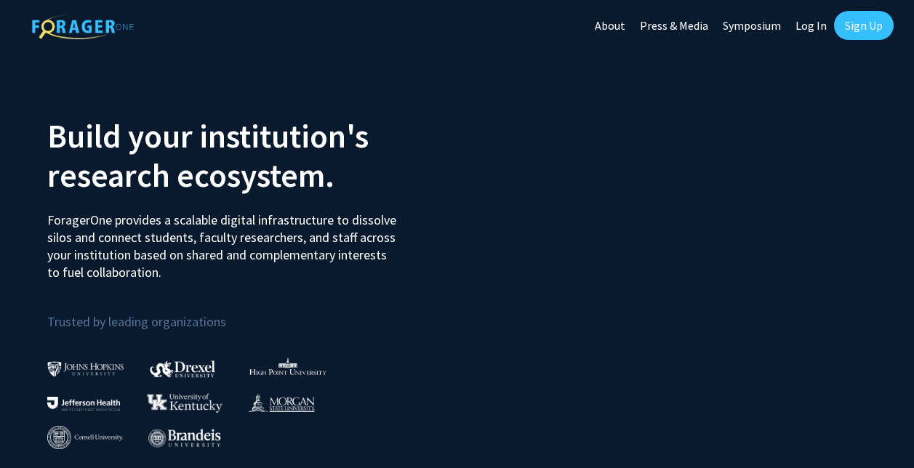 This screenshot has width=914, height=468. What do you see at coordinates (223, 241) in the screenshot?
I see `p: ForagerOne provides a scalable digital infrastructure to dissolve silos and connect students, fac...` at bounding box center [223, 241].